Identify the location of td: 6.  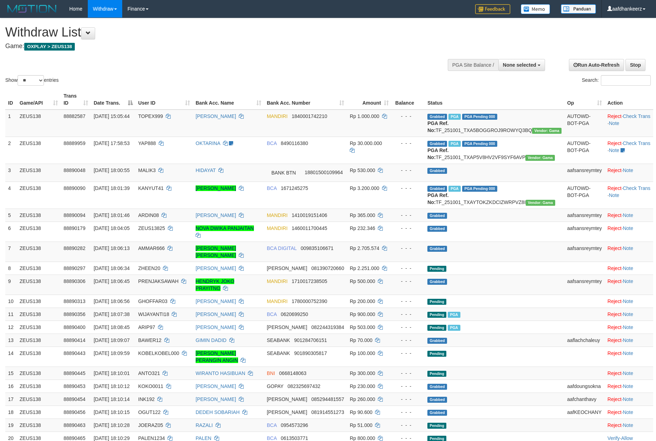
(11, 232).